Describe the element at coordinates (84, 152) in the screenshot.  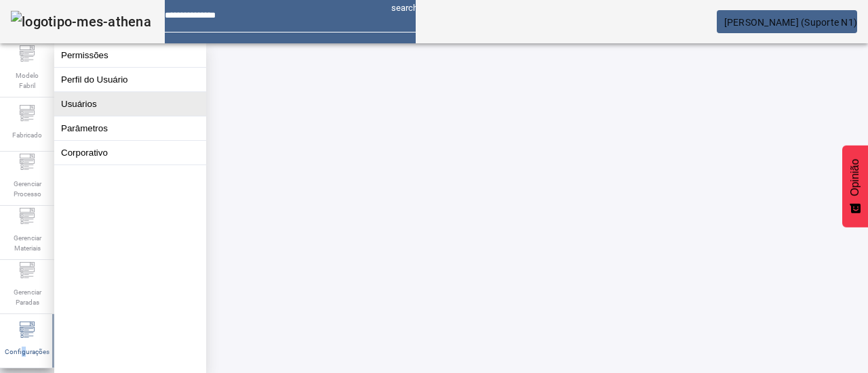
I see `font: Corporativo` at that location.